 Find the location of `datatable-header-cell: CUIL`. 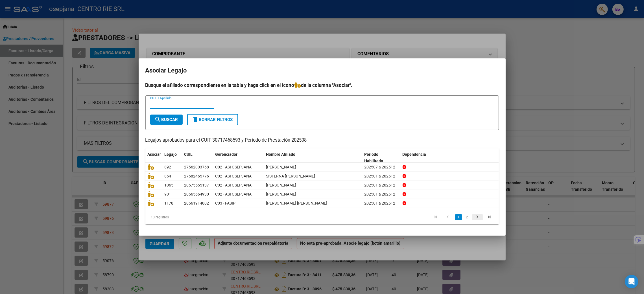

datatable-header-cell: CUIL is located at coordinates (197, 158).